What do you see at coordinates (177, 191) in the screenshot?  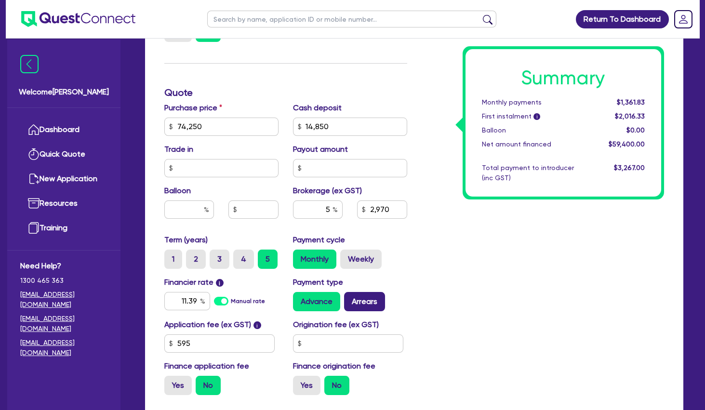 I see `label: Balloon` at bounding box center [177, 191].